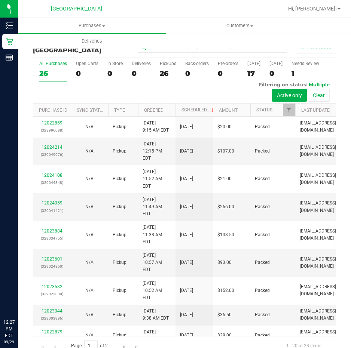  What do you see at coordinates (52, 311) in the screenshot?
I see `a: 12023044` at bounding box center [52, 311].